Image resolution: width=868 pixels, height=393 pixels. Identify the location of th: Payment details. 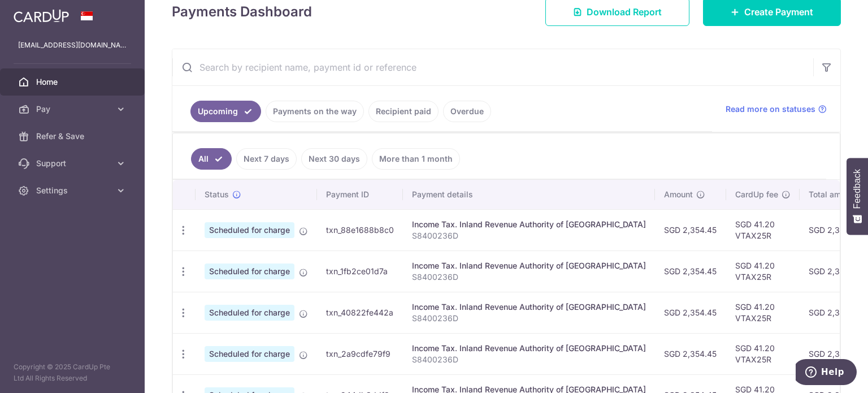
(529, 194).